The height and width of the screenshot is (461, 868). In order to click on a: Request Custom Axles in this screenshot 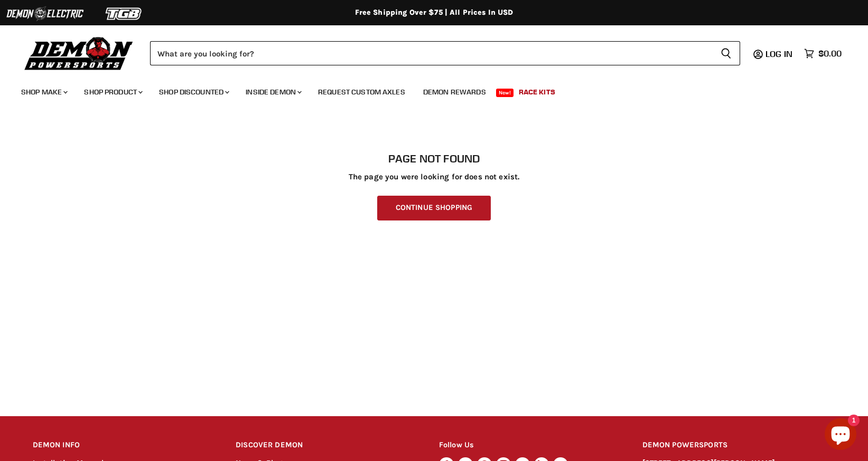, I will do `click(361, 92)`.